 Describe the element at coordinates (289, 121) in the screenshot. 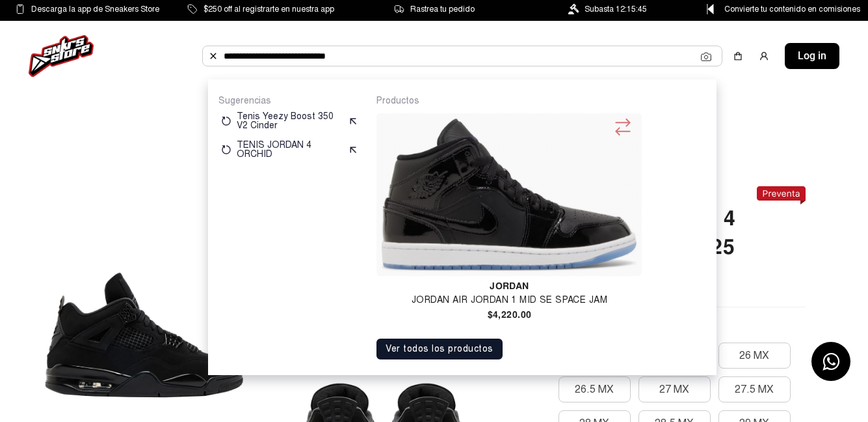

I see `p: Tenis Yeezy Boost 350 V2 Cinder` at that location.